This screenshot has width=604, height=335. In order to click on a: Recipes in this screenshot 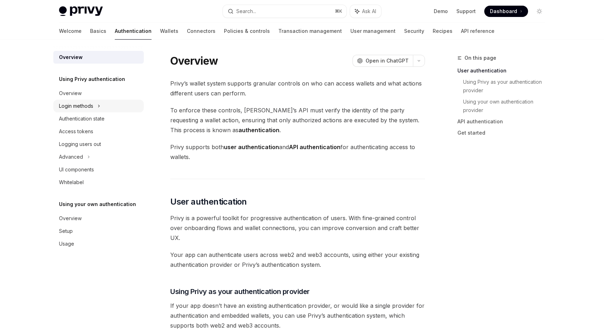, I will do `click(443, 31)`.